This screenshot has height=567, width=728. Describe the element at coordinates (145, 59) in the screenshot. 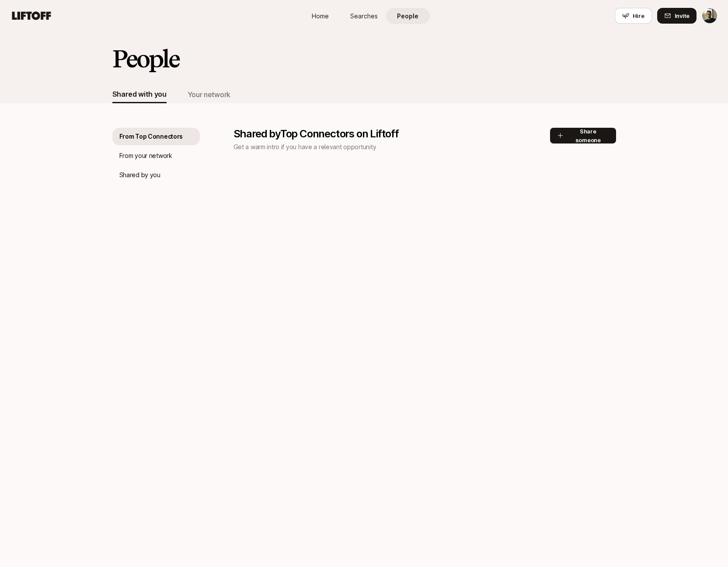

I see `h2: People` at that location.